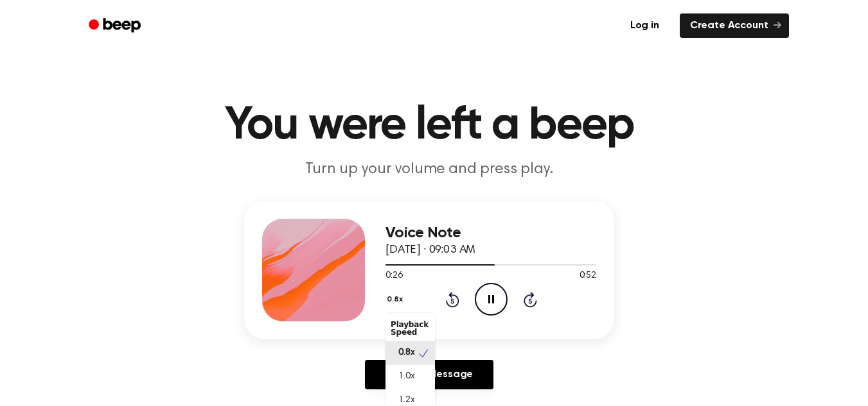 The height and width of the screenshot is (406, 868). I want to click on span: 1.0x, so click(406, 377).